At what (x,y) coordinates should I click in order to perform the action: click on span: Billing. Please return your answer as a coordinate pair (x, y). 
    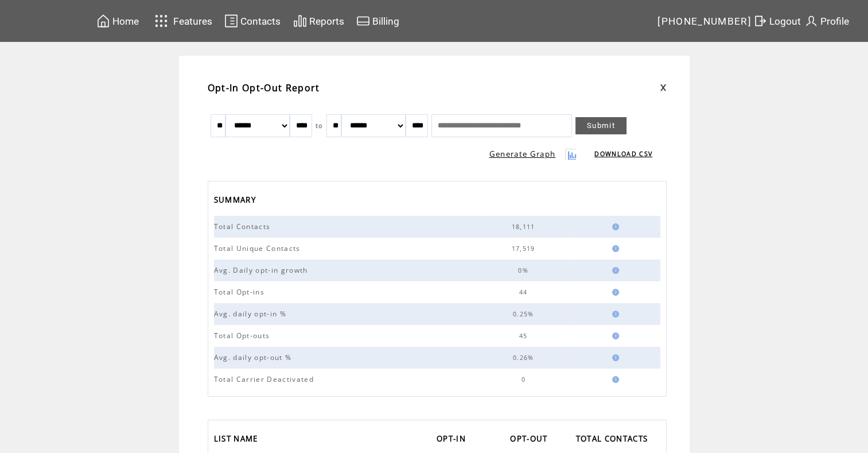
    Looking at the image, I should click on (386, 21).